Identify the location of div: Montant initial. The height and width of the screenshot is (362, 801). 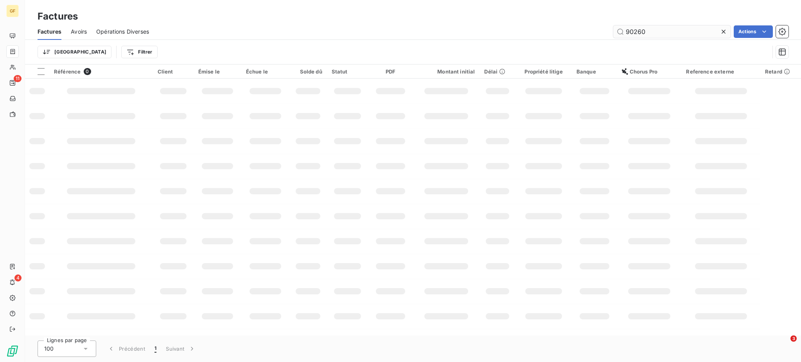
(446, 72).